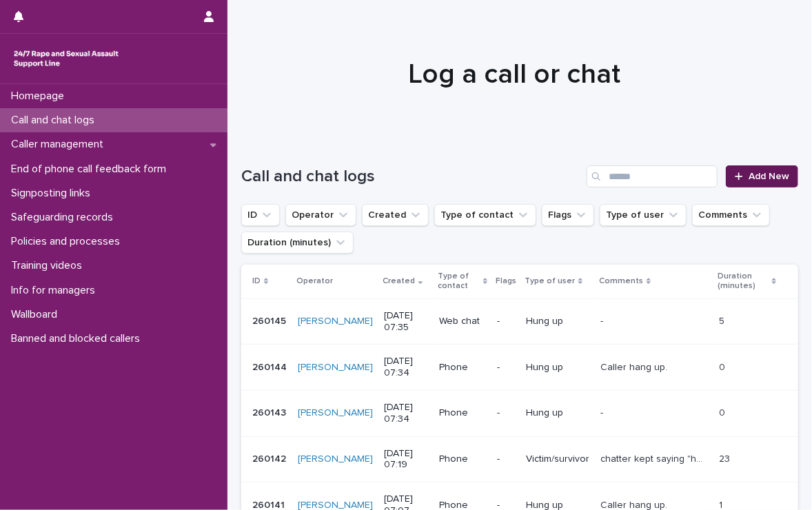 The height and width of the screenshot is (510, 812). I want to click on p: Type of user, so click(550, 281).